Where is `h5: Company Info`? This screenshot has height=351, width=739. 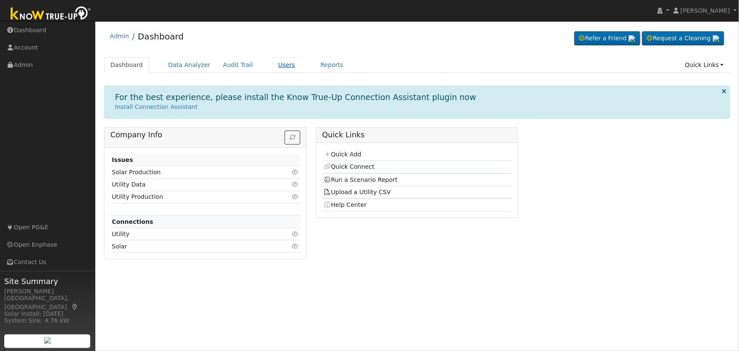 h5: Company Info is located at coordinates (205, 135).